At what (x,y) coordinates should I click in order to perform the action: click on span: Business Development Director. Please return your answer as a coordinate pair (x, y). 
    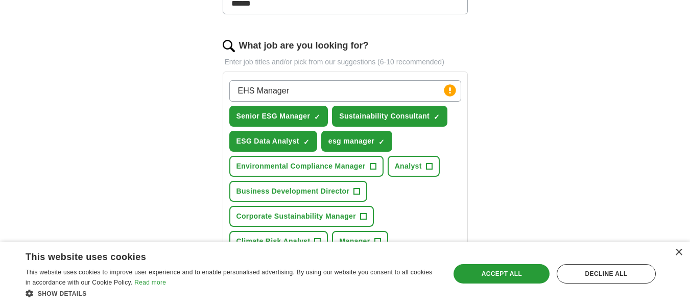
    Looking at the image, I should click on (293, 191).